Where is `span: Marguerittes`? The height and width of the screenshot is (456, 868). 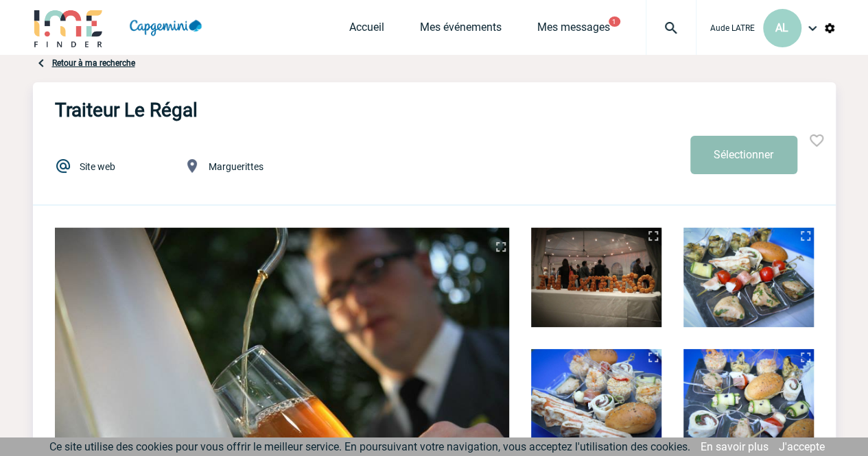
span: Marguerittes is located at coordinates (236, 167).